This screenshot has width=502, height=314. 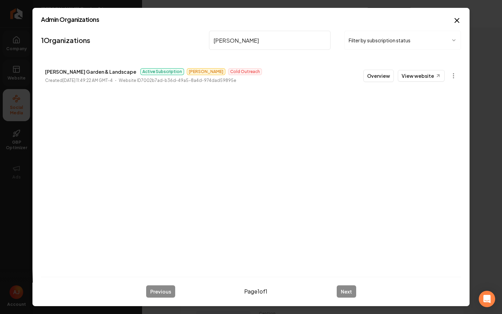 What do you see at coordinates (251, 19) in the screenshot?
I see `h2: Admin Organizations` at bounding box center [251, 19].